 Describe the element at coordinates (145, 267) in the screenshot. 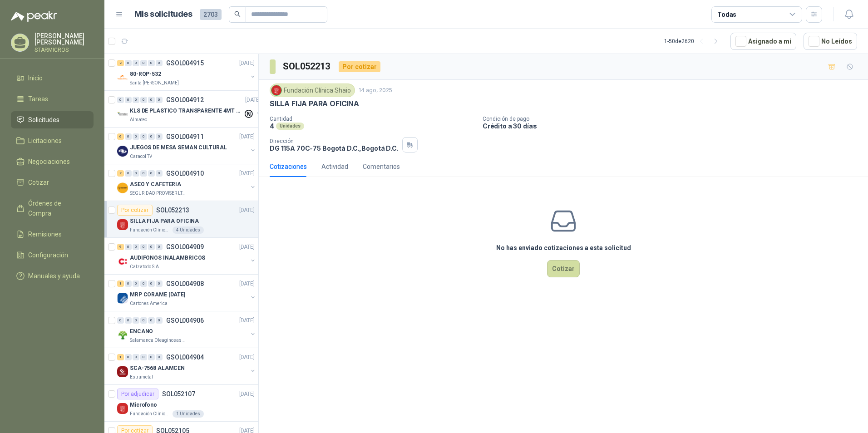

I see `p: Calzatodo S.A.` at that location.